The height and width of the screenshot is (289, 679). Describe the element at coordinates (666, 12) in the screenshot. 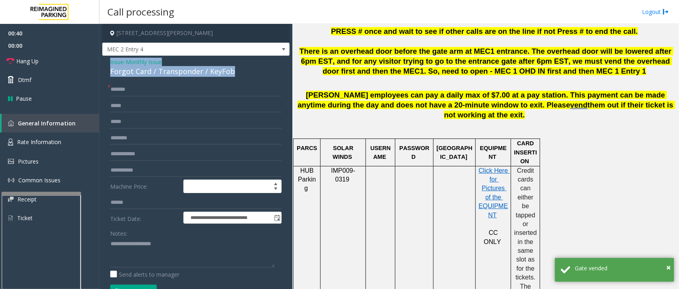

I see `img: logout` at that location.